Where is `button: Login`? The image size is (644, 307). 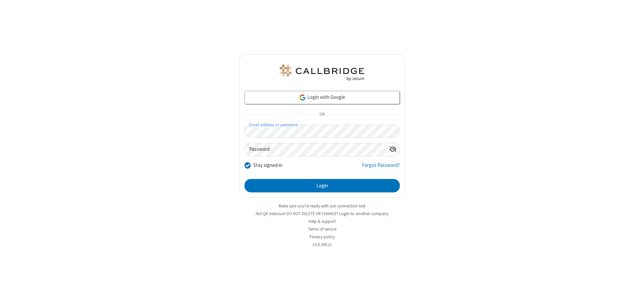
button: Login is located at coordinates (322, 186).